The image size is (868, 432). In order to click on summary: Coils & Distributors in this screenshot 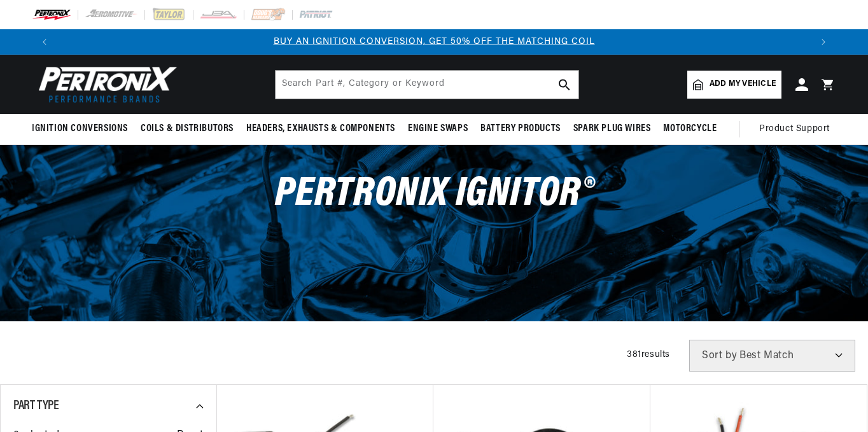, I will do `click(187, 129)`.